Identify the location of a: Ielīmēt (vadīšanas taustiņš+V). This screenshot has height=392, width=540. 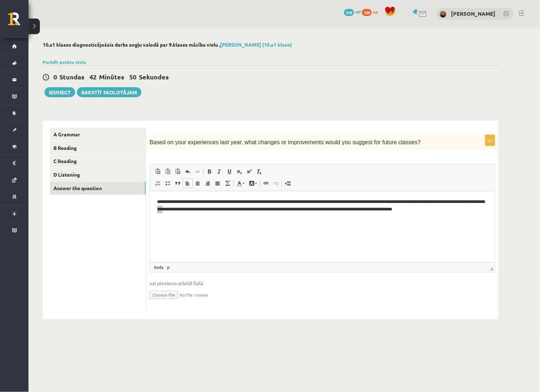
(158, 171).